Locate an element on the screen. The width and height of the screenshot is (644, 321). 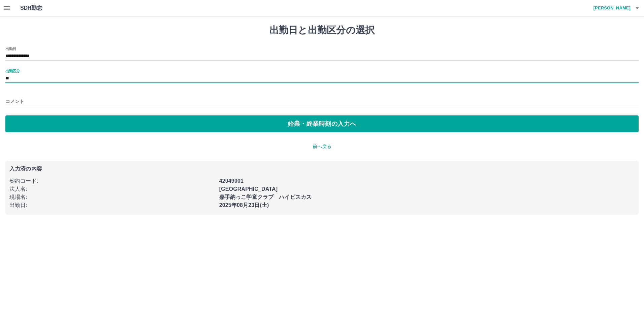
b: 42049001 is located at coordinates (231, 181).